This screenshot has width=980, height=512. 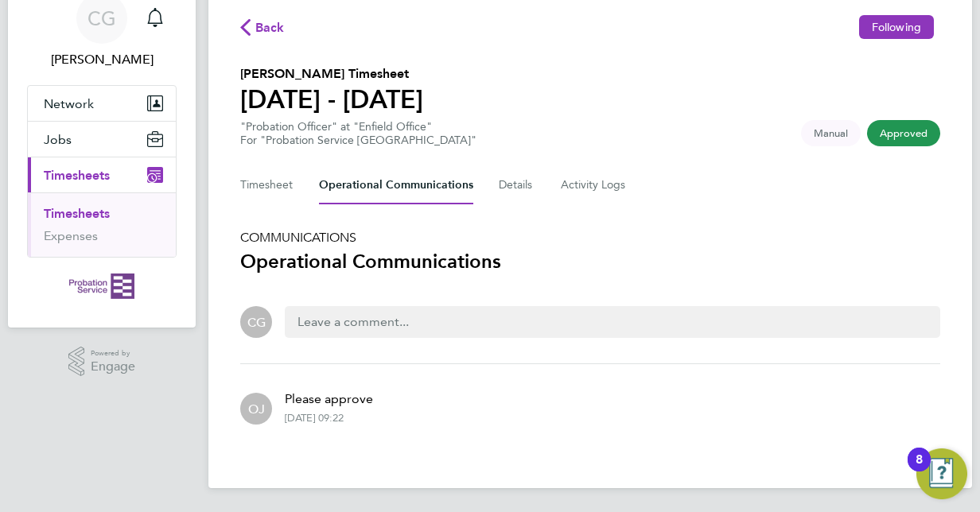 What do you see at coordinates (594, 185) in the screenshot?
I see `button: Activity Logs` at bounding box center [594, 185].